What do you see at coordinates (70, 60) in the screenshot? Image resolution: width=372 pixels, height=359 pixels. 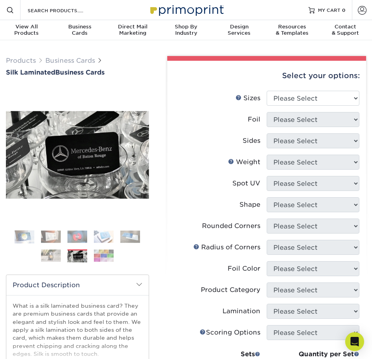 I see `a: Business Cards` at bounding box center [70, 60].